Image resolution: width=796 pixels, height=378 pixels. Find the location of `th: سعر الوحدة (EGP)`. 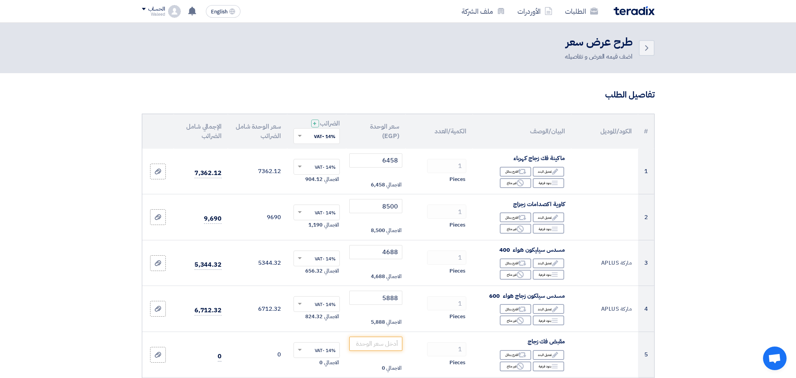

th: سعر الوحدة (EGP) is located at coordinates (376, 131).